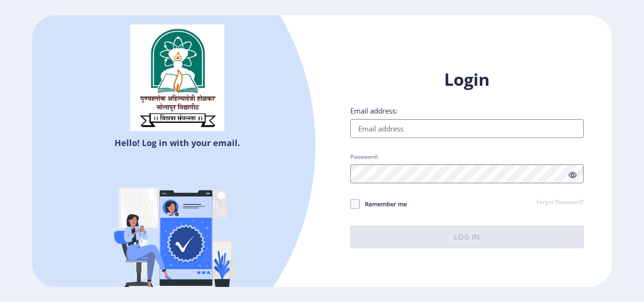 The image size is (644, 302). I want to click on label: Email address:, so click(374, 111).